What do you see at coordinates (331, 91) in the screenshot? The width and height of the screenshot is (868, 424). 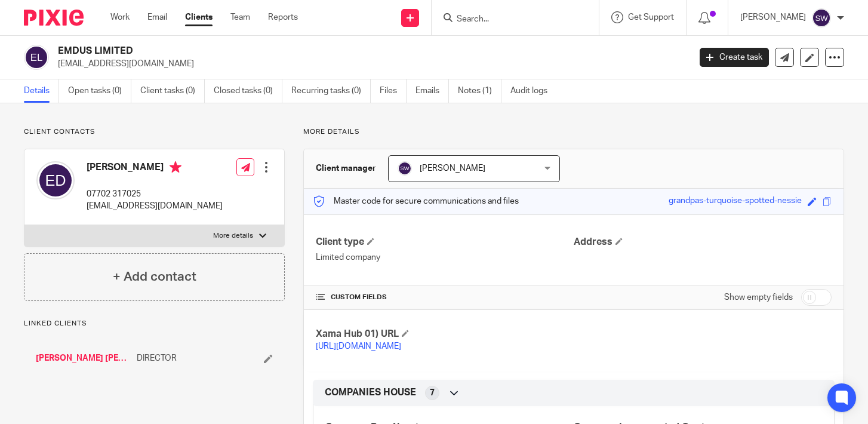 I see `a: Recurring tasks (0)` at bounding box center [331, 91].